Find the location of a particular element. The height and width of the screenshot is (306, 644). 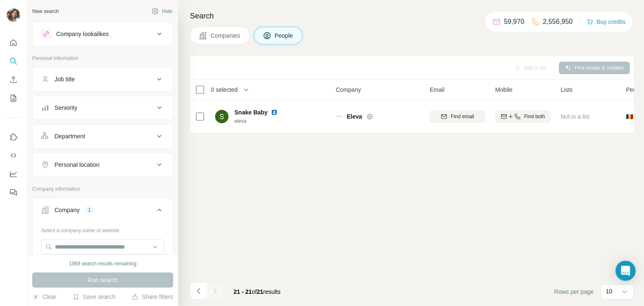

span: Email is located at coordinates (437, 90).